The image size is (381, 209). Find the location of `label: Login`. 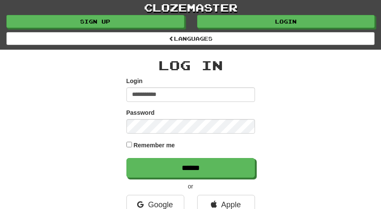

label: Login is located at coordinates (135, 81).